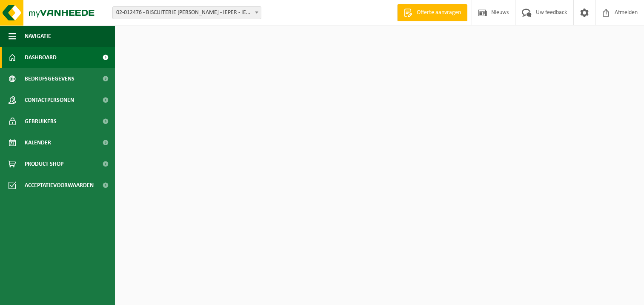 The height and width of the screenshot is (305, 644). What do you see at coordinates (59, 185) in the screenshot?
I see `span: Acceptatievoorwaarden` at bounding box center [59, 185].